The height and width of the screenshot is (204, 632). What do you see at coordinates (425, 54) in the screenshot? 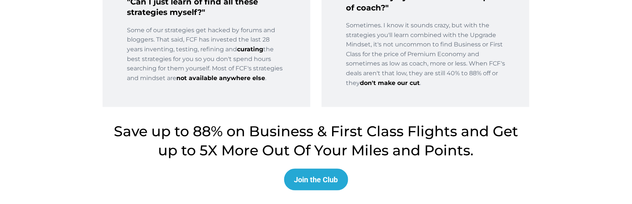
I see `span: Sometimes. I know it sounds crazy, but with the strategies you'll learn combined with the Upgrade...` at bounding box center [425, 54].